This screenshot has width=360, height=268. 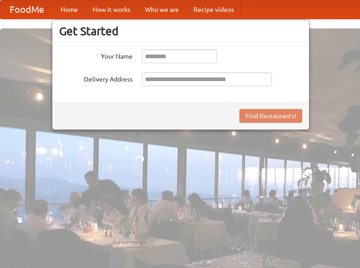 What do you see at coordinates (214, 10) in the screenshot?
I see `a: Recipe videos` at bounding box center [214, 10].